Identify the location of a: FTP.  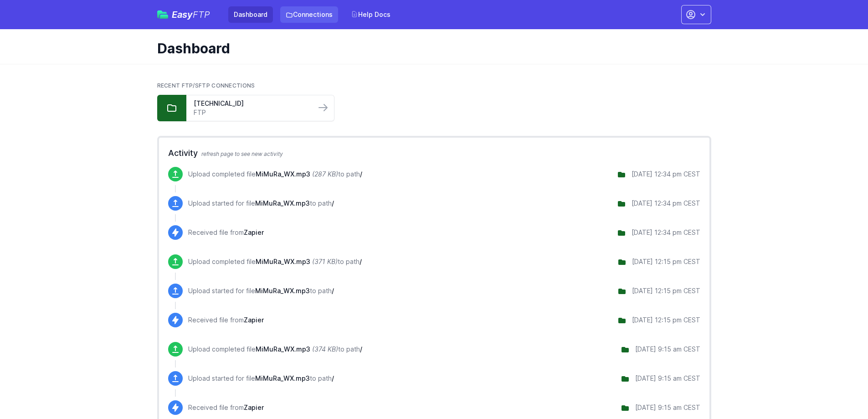
(251, 113).